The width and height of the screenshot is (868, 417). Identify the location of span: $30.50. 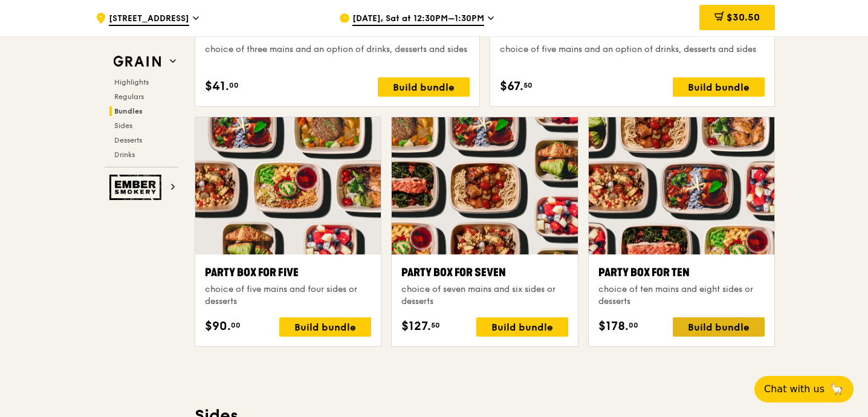
(743, 17).